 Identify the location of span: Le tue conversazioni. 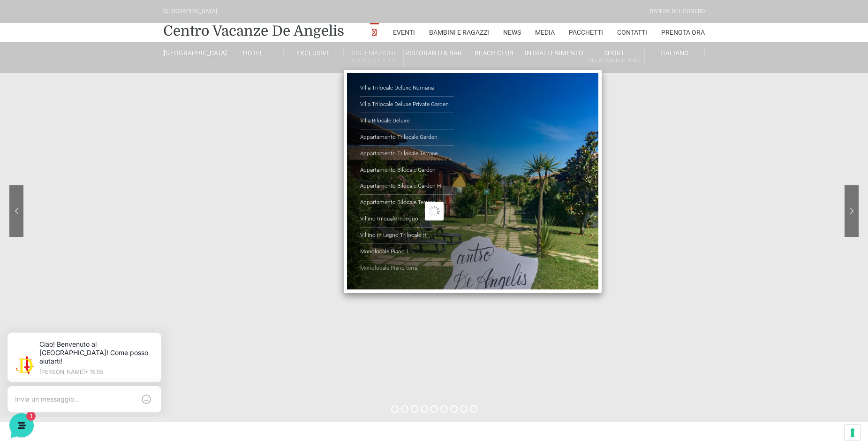
(47, 78).